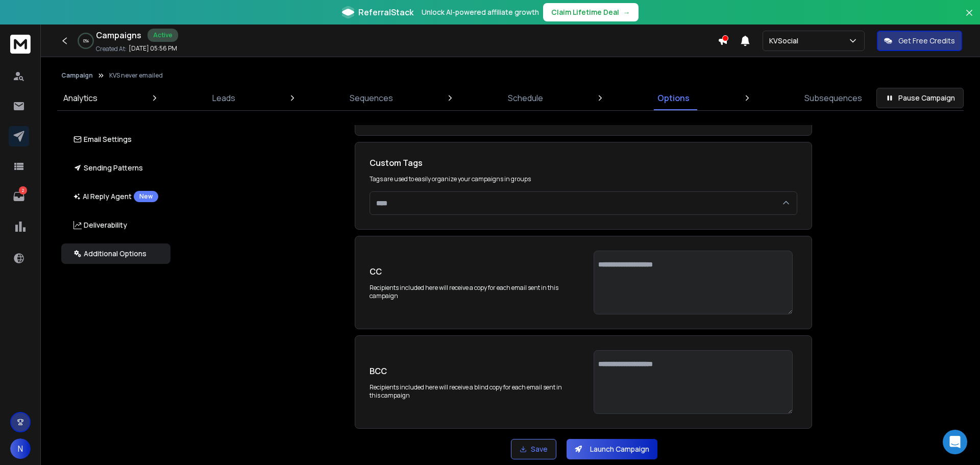  What do you see at coordinates (224, 98) in the screenshot?
I see `a: Leads` at bounding box center [224, 98].